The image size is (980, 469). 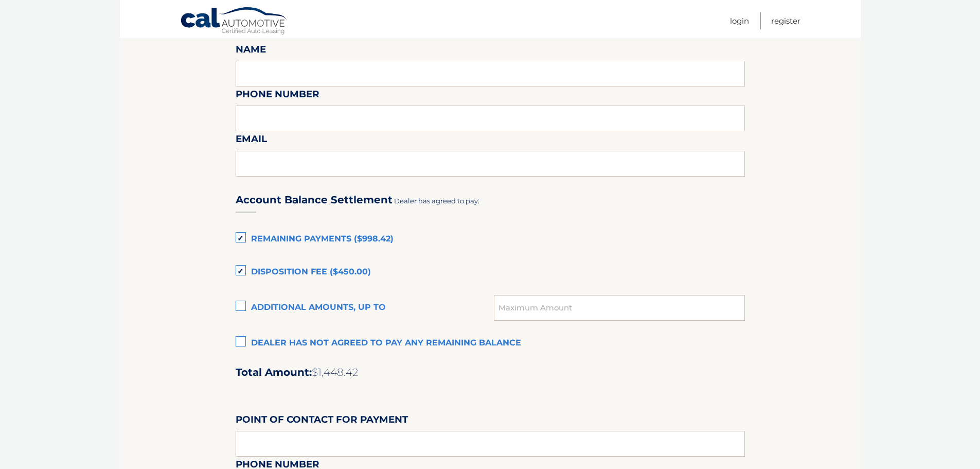 I want to click on label: Dealer has not agreed to pay any remaining balance, so click(x=490, y=344).